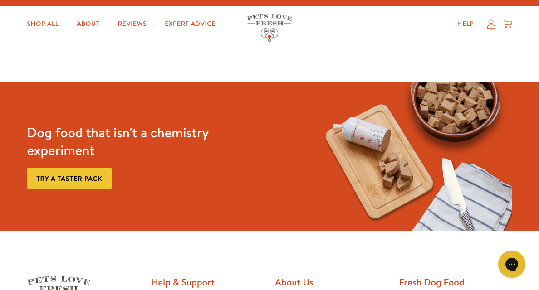 The height and width of the screenshot is (290, 539). I want to click on a: Help, so click(466, 24).